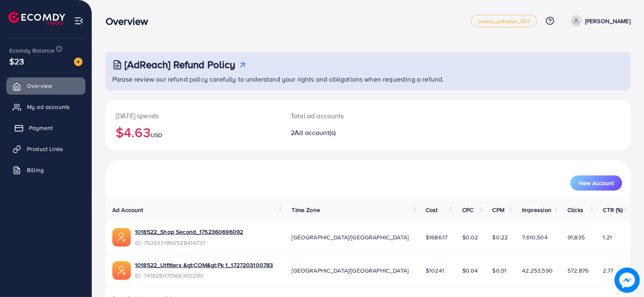 The image size is (644, 297). Describe the element at coordinates (596, 183) in the screenshot. I see `button: New Account` at that location.